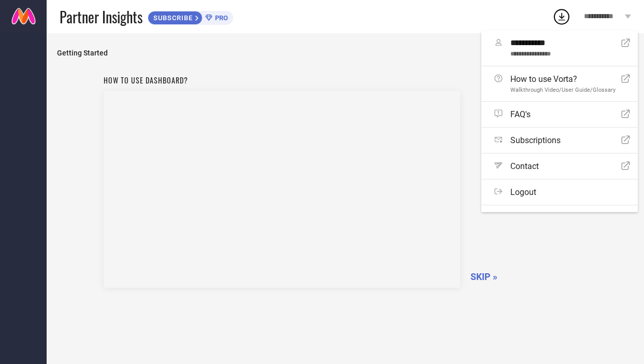  What do you see at coordinates (520, 114) in the screenshot?
I see `span: FAQ's` at bounding box center [520, 114].